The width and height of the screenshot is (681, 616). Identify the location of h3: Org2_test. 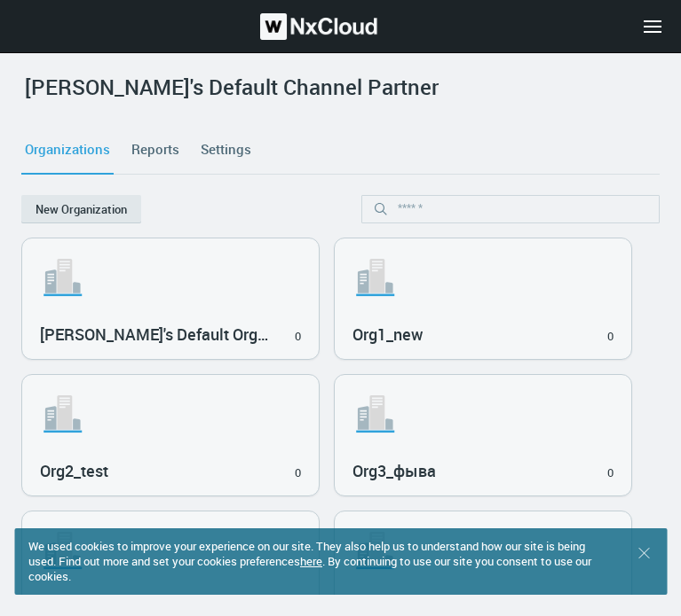
(157, 472).